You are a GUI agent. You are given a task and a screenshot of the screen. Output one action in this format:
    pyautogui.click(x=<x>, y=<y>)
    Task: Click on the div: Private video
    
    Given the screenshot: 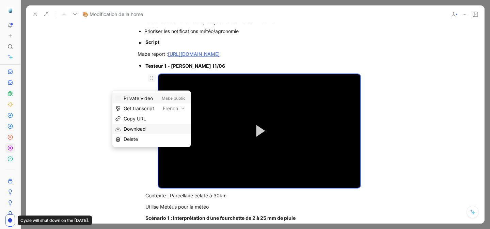 What is the action you would take?
    pyautogui.click(x=156, y=98)
    